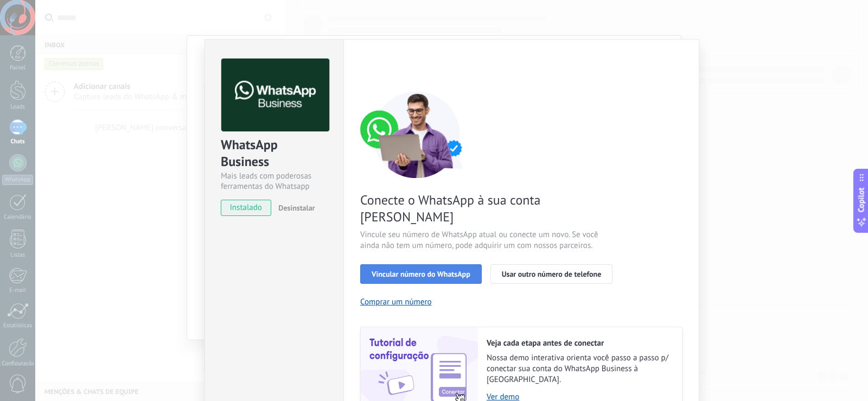 The width and height of the screenshot is (868, 401). Describe the element at coordinates (274, 181) in the screenshot. I see `div: Mais leads com poderosas ferramentas do Whatsapp` at that location.